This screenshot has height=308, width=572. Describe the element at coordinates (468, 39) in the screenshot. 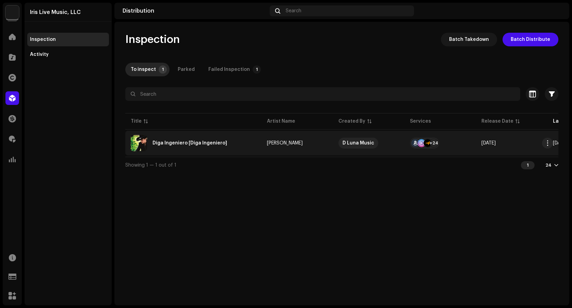

I see `span: Batch Takedown` at that location.